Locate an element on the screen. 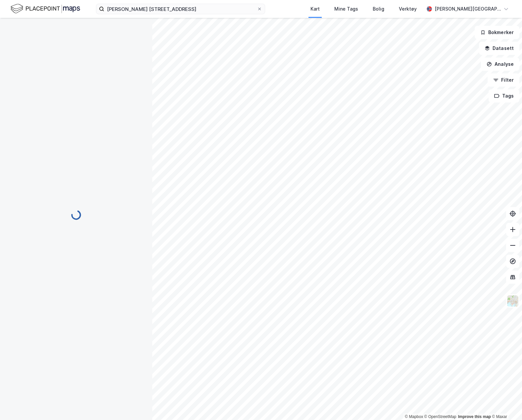 This screenshot has height=420, width=522. button: Filter is located at coordinates (504, 80).